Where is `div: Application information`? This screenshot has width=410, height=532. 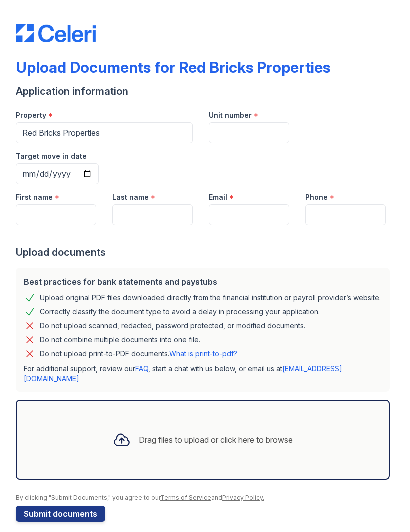 div: Application information is located at coordinates (205, 91).